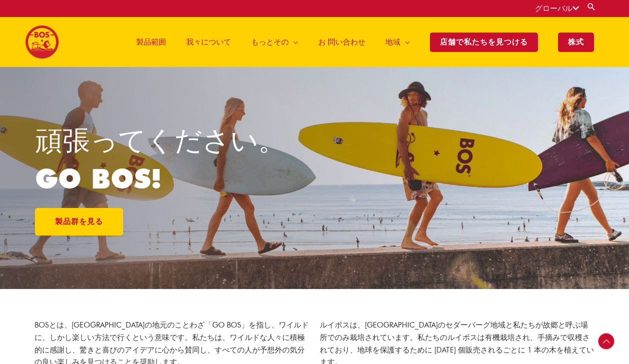 The image size is (629, 364). Describe the element at coordinates (397, 42) in the screenshot. I see `a: 地域` at that location.